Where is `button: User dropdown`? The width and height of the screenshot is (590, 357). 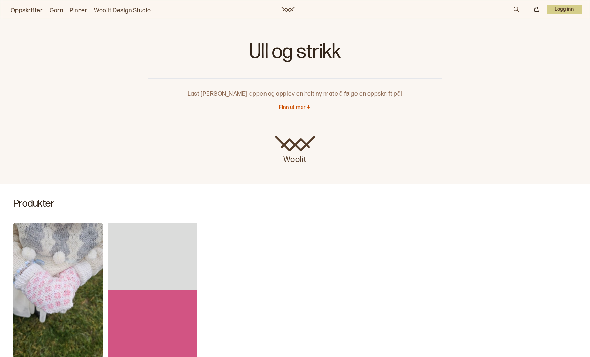
button: User dropdown is located at coordinates (564, 9).